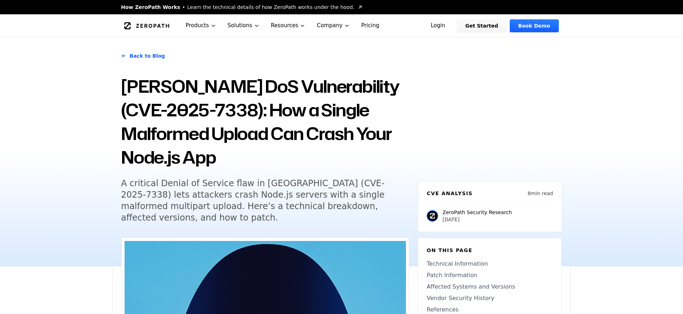  I want to click on a: Patch Information, so click(490, 275).